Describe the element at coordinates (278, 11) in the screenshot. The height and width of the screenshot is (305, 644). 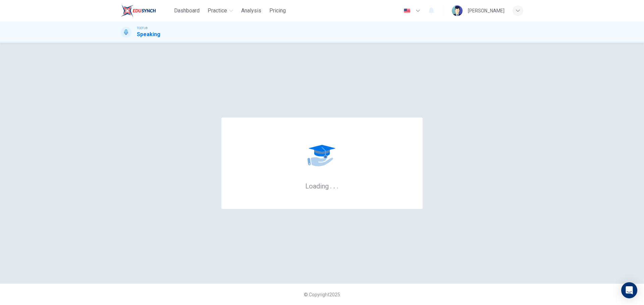
I see `a: Pricing` at that location.